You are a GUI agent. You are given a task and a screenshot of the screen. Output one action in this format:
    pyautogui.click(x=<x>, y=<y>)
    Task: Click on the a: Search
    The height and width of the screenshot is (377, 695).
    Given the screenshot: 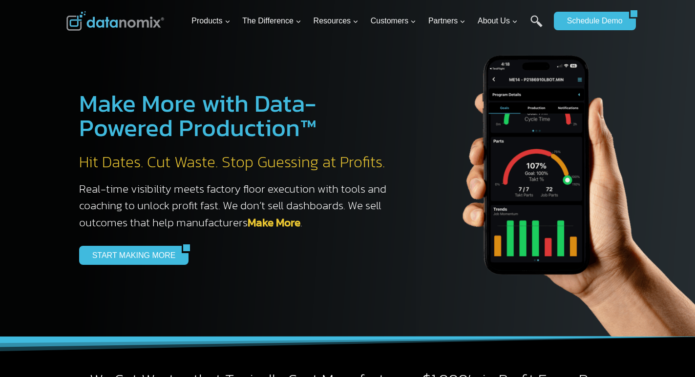 What is the action you would take?
    pyautogui.click(x=536, y=26)
    